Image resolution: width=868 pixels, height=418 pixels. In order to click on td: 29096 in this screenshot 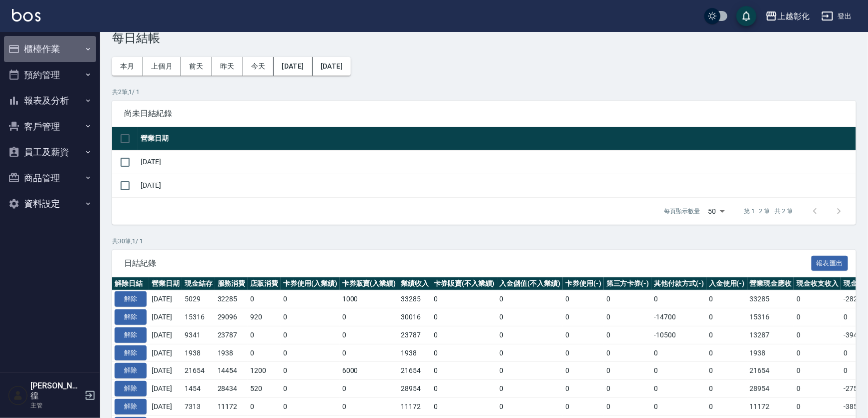, I will do `click(231, 317)`.